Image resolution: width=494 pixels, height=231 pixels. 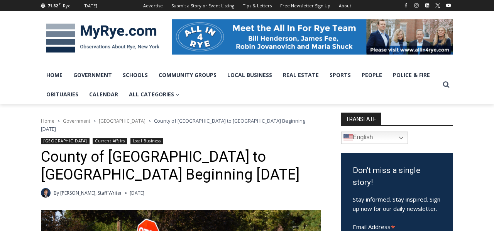 What do you see at coordinates (397, 176) in the screenshot?
I see `h3: Don't miss a single story!` at bounding box center [397, 176].